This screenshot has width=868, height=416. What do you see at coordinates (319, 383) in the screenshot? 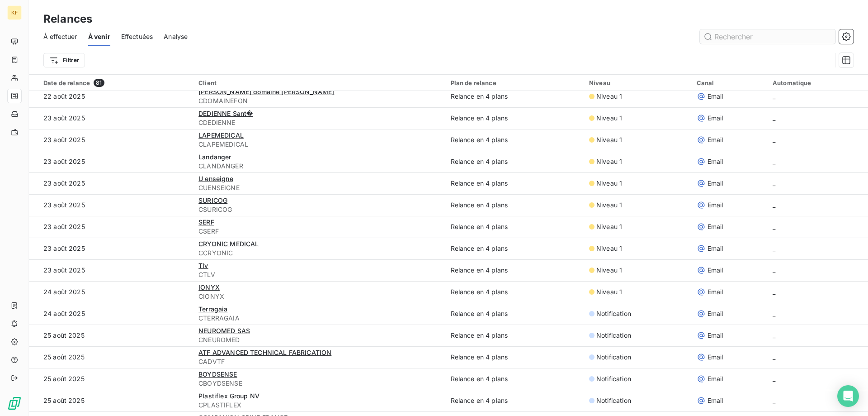
I see `span: CBOYDSENSE` at bounding box center [319, 383].